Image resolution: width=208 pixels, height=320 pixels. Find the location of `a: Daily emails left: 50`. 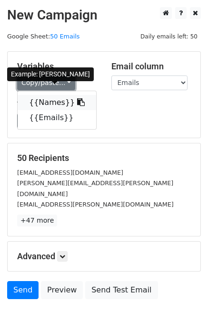

a: Daily emails left: 50 is located at coordinates (169, 36).